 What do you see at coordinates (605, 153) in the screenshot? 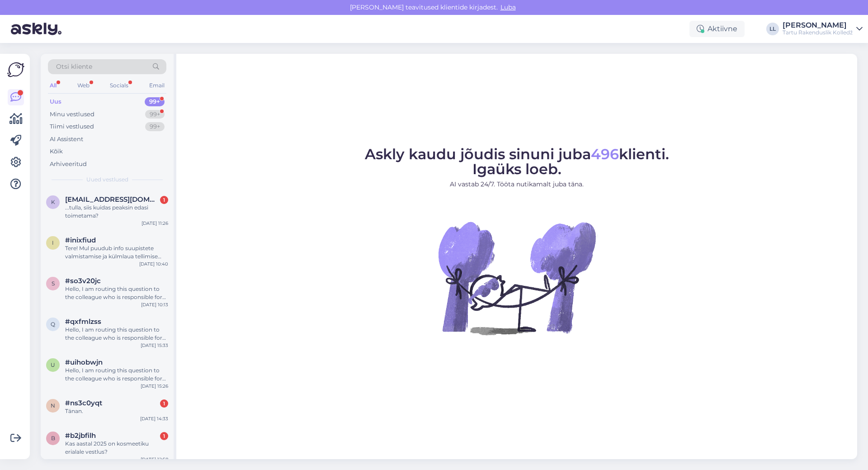
I see `span: 496` at bounding box center [605, 153].